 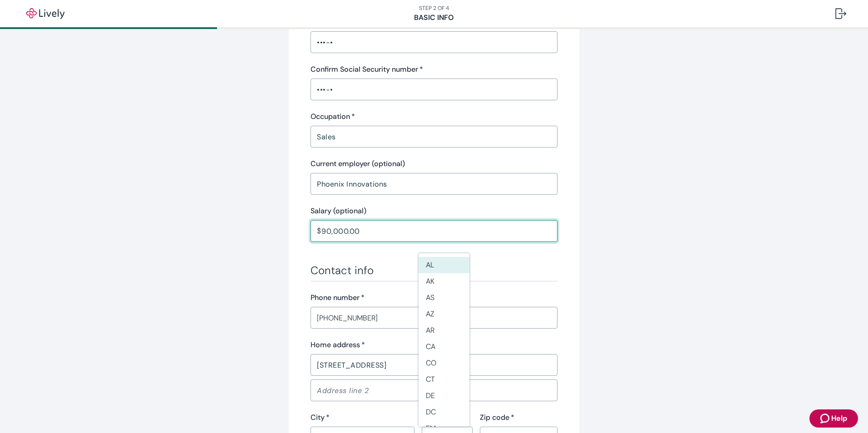 I want to click on label: Salary (optional), so click(x=338, y=211).